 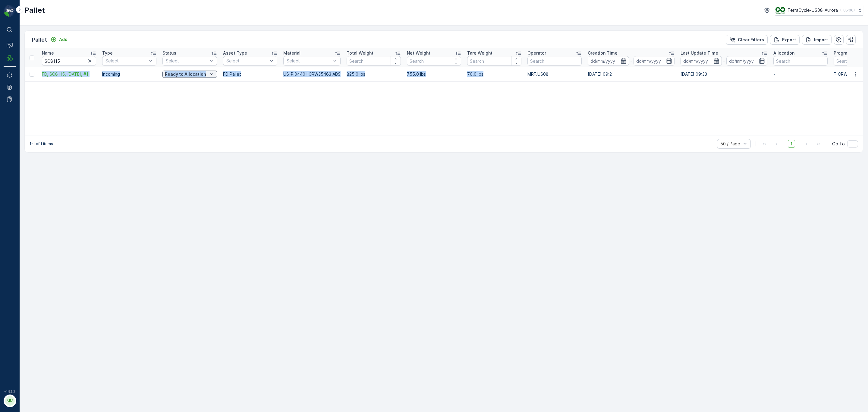 I want to click on div: MM, so click(x=10, y=401).